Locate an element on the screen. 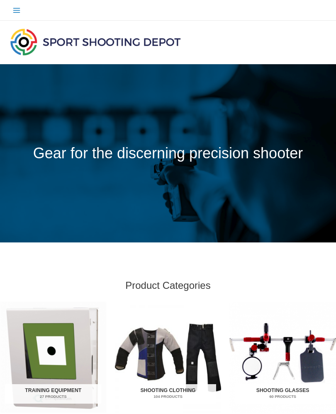  a: Visit product category Shooting Clothing is located at coordinates (168, 357).